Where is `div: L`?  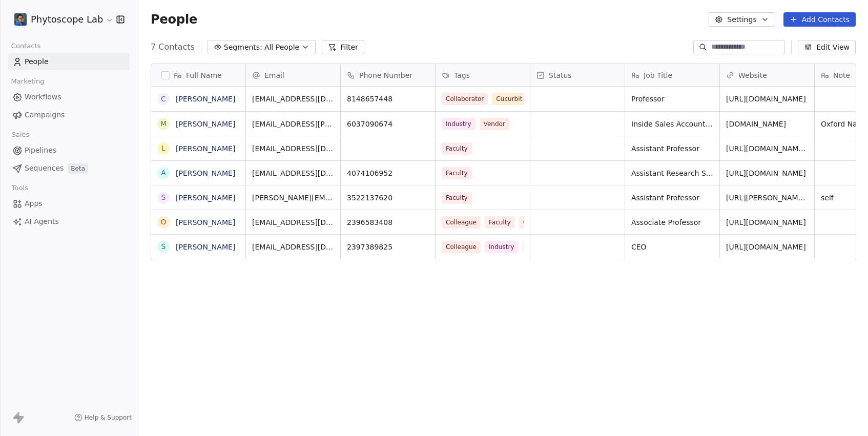 div: L is located at coordinates (163, 148).